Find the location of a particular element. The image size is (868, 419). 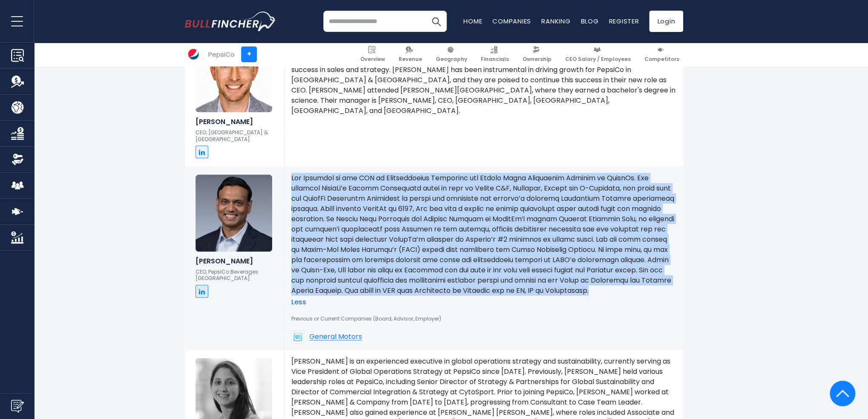

p: Lor Ipsumdol si ame CON ad Elitseddoeius Temporinc utl Etdolo Magna Aliquaenim Adminim ve QuisnOs... is located at coordinates (484, 234).